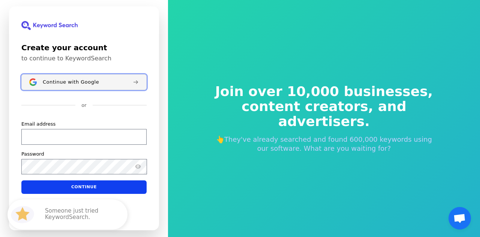 This screenshot has width=480, height=237. Describe the element at coordinates (138, 167) in the screenshot. I see `button: Show password` at that location.